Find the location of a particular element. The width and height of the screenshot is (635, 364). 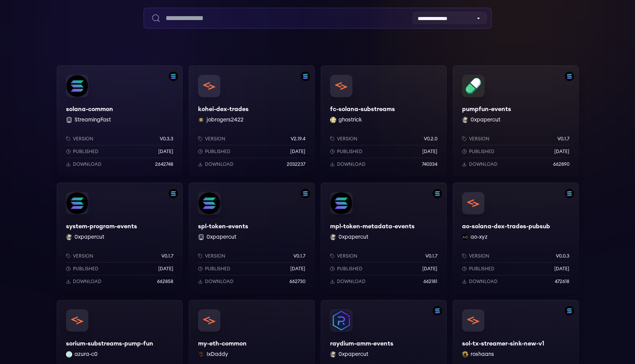

button: roshaans is located at coordinates (482, 354).